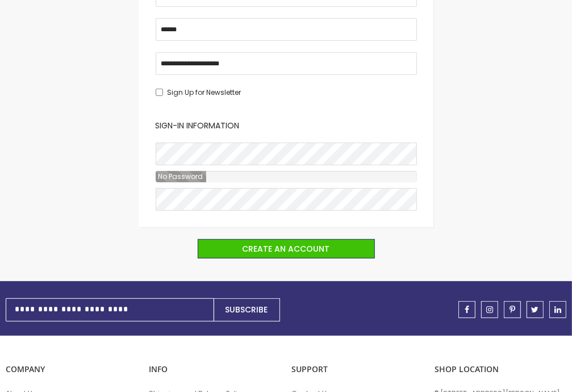 This screenshot has width=572, height=392. What do you see at coordinates (467, 309) in the screenshot?
I see `span: facebook` at bounding box center [467, 309].